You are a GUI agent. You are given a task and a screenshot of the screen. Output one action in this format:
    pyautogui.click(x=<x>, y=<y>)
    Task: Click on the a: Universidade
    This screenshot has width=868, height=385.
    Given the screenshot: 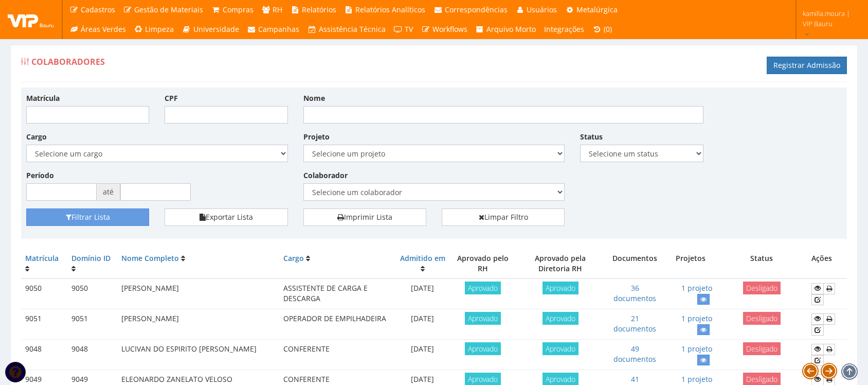 What is the action you would take?
    pyautogui.click(x=210, y=29)
    